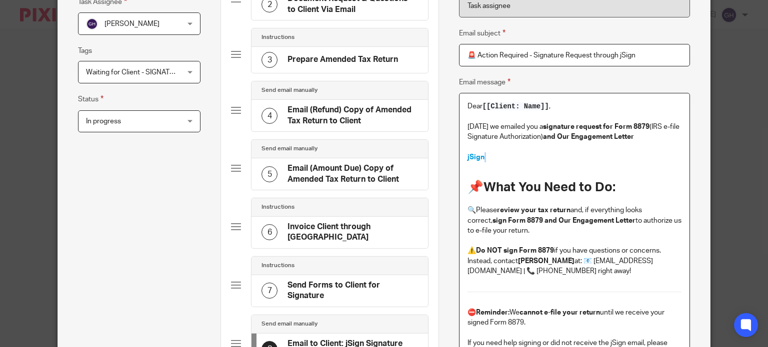 The height and width of the screenshot is (347, 768). Describe the element at coordinates (269, 116) in the screenshot. I see `div: 4` at that location.